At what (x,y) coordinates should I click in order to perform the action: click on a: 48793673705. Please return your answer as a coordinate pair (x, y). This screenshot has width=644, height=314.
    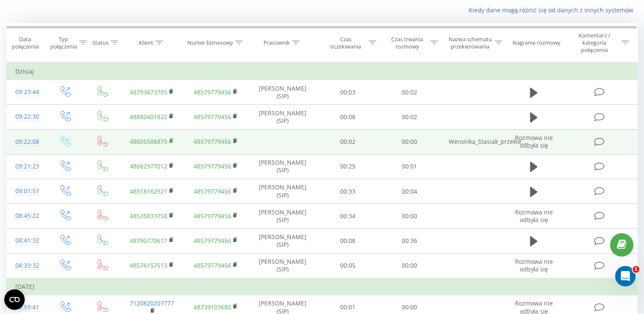
    Looking at the image, I should click on (148, 92).